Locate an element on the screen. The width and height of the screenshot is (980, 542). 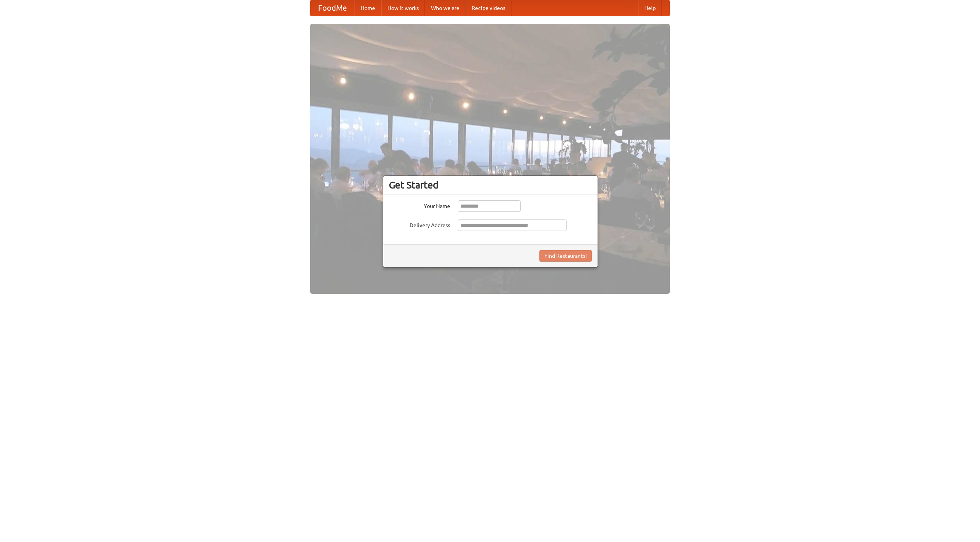
label: Your Name is located at coordinates (419, 205).